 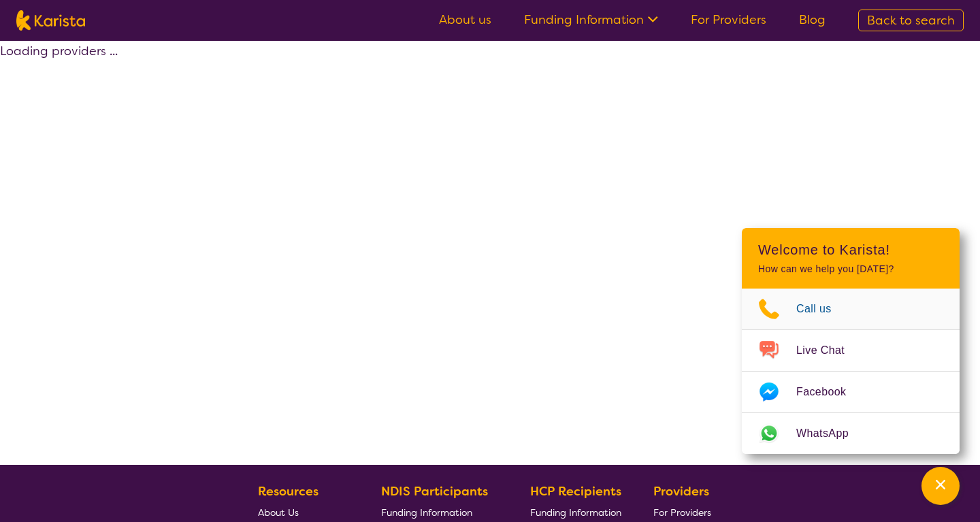 I want to click on a: Web link opens in a new tab., so click(x=850, y=434).